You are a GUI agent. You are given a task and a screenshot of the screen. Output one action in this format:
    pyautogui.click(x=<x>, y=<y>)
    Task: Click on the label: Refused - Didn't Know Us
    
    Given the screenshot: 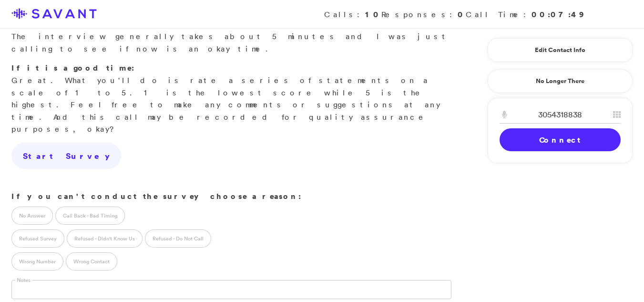 What is the action you would take?
    pyautogui.click(x=104, y=239)
    